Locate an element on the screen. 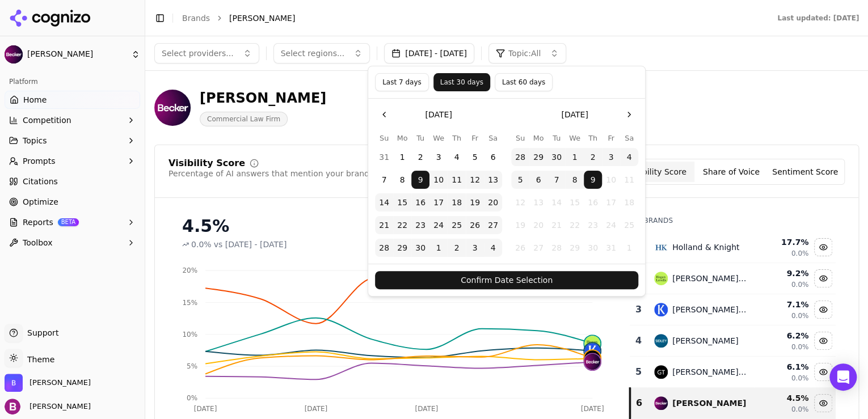 This screenshot has width=868, height=419. button: Wednesday, September 3rd, 2025 is located at coordinates (439, 157).